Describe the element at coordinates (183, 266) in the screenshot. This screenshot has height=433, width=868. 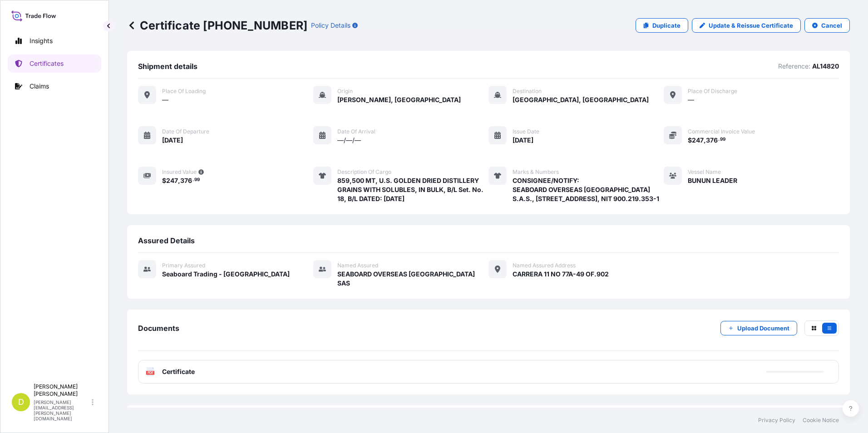
I see `span: Primary assured` at that location.